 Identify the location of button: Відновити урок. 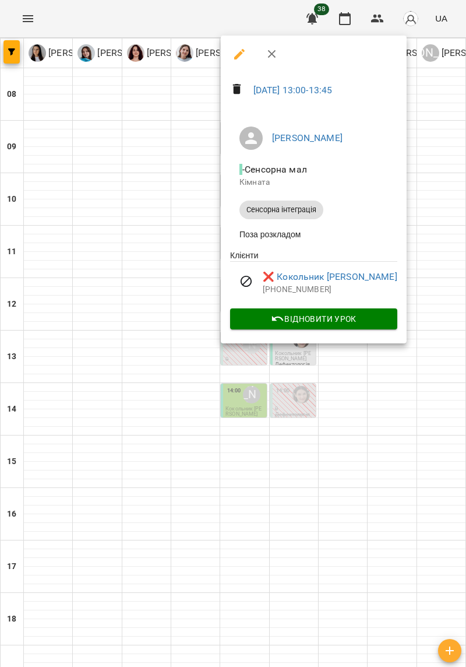
(314, 319).